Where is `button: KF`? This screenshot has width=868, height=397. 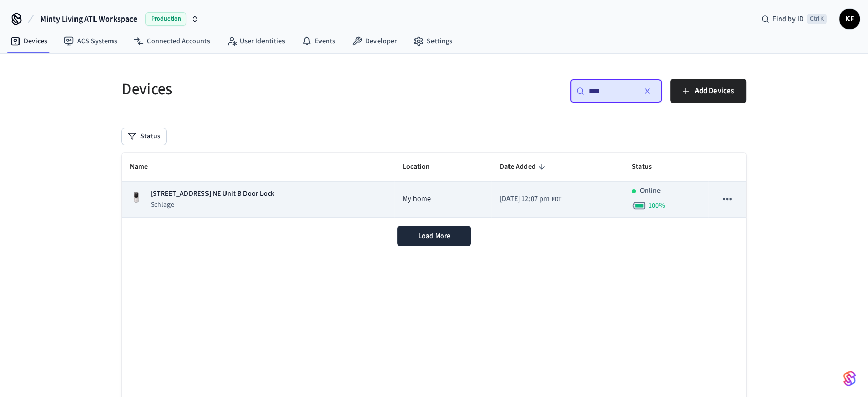
button: KF is located at coordinates (850, 19).